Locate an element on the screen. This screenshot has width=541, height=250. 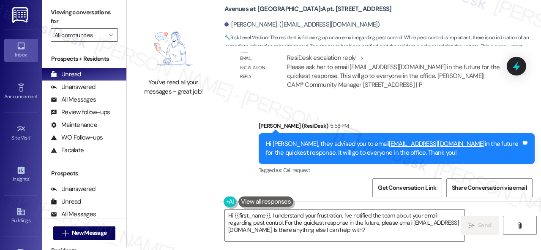
a: Insights • is located at coordinates (21, 175).